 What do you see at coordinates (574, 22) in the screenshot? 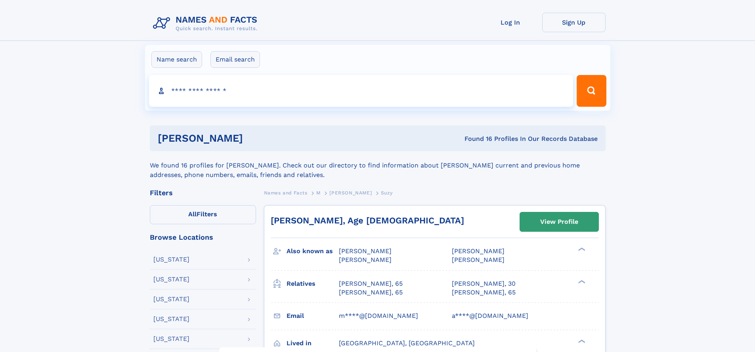
I see `a: Sign Up` at bounding box center [574, 22].